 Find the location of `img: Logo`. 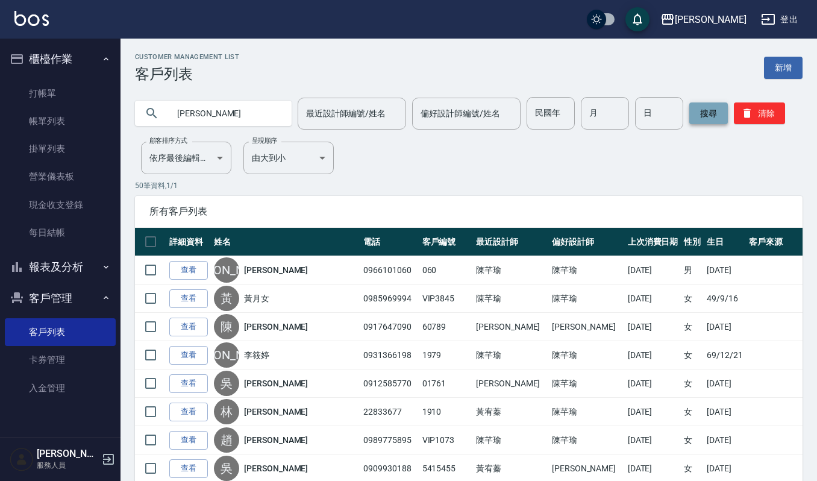

img: Logo is located at coordinates (31, 18).